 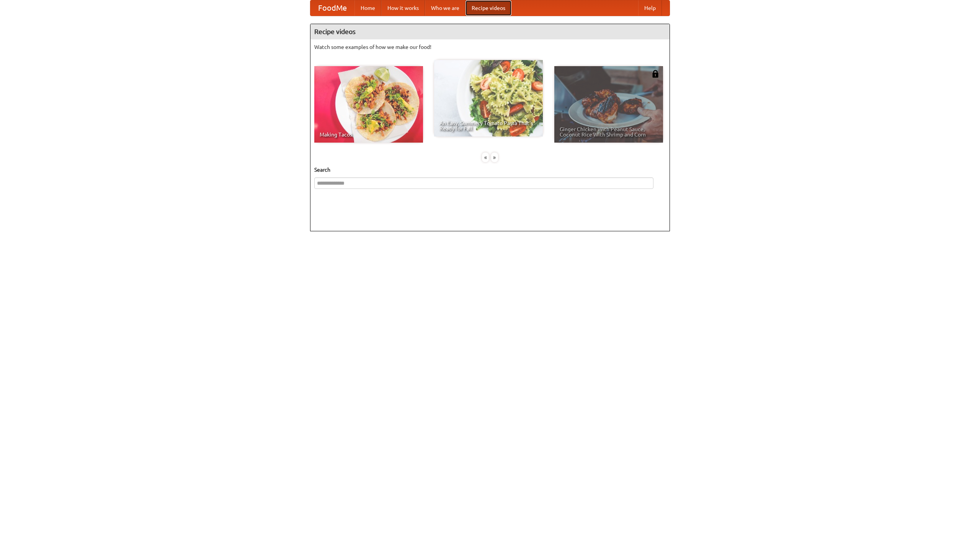 I want to click on p: Watch some examples of how we make our food!, so click(x=490, y=47).